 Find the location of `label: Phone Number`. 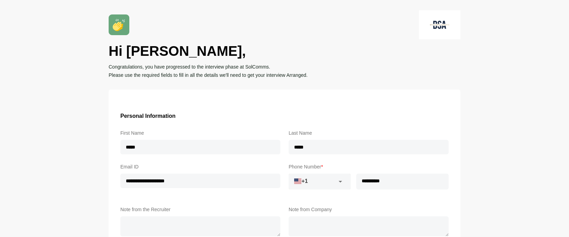

label: Phone Number is located at coordinates (369, 167).